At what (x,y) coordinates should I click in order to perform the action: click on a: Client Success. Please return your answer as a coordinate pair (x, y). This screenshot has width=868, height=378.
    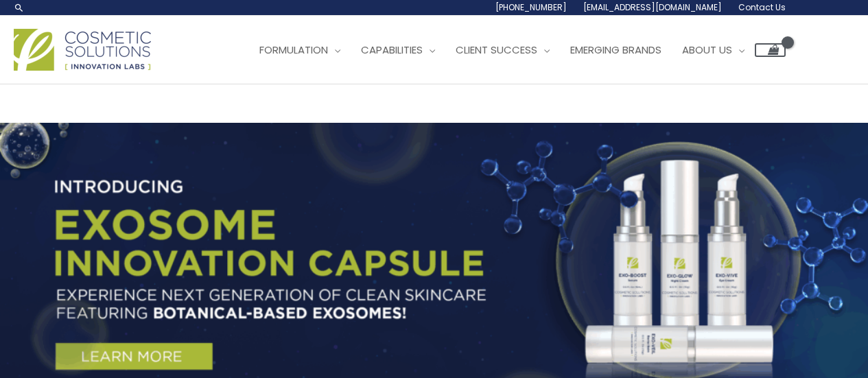
    Looking at the image, I should click on (503, 51).